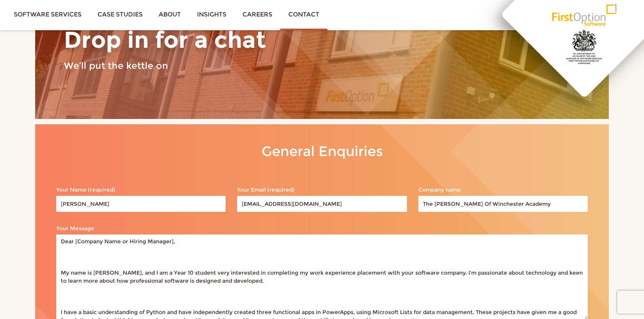 The image size is (644, 319). I want to click on input: Your Email (required), so click(322, 204).